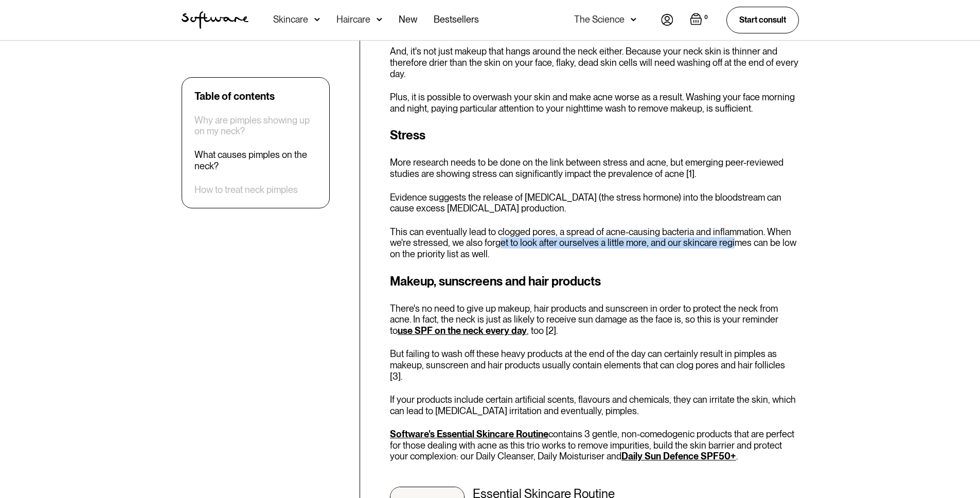 This screenshot has height=498, width=980. I want to click on div: The Science, so click(599, 20).